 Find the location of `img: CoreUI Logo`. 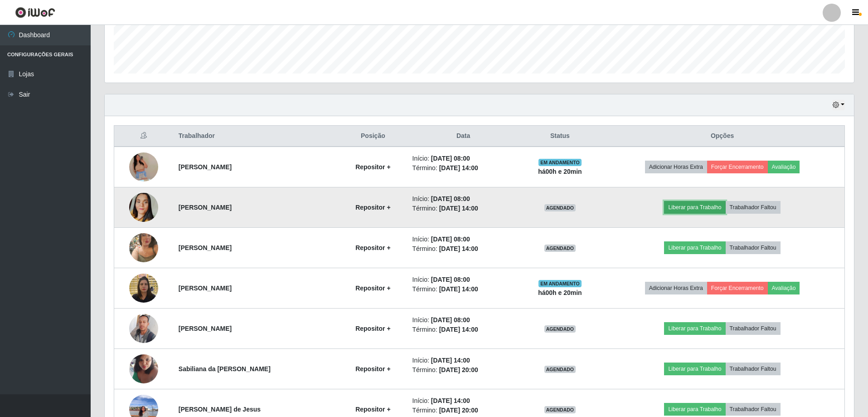

img: CoreUI Logo is located at coordinates (35, 12).